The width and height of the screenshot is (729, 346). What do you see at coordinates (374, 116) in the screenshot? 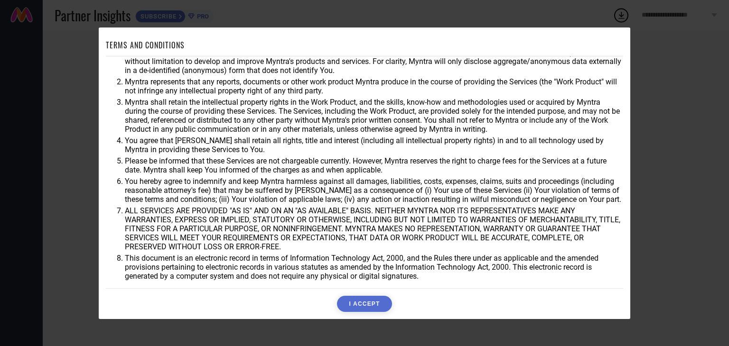
I see `li: Myntra shall retain the intellectual property rights in the Work Product, and the skills, know-ho...` at bounding box center [374, 116].